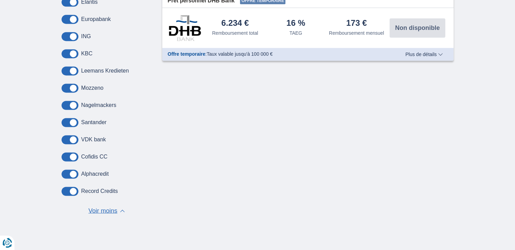 This screenshot has width=515, height=250. I want to click on span: Voir moins, so click(103, 211).